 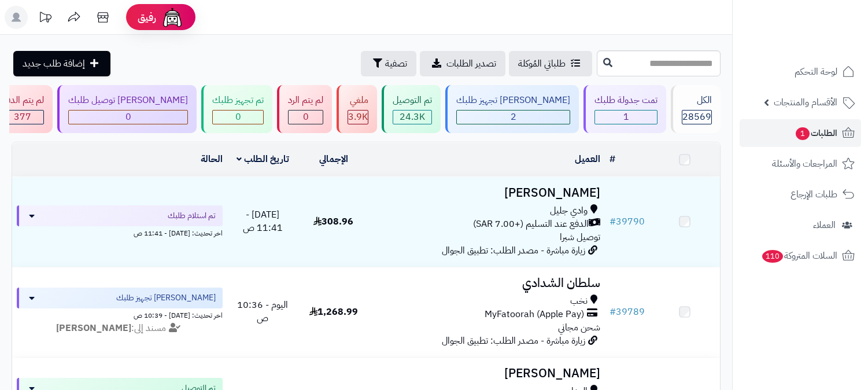 What do you see at coordinates (487, 283) in the screenshot?
I see `h3: سلطان الشدادي` at bounding box center [487, 283].